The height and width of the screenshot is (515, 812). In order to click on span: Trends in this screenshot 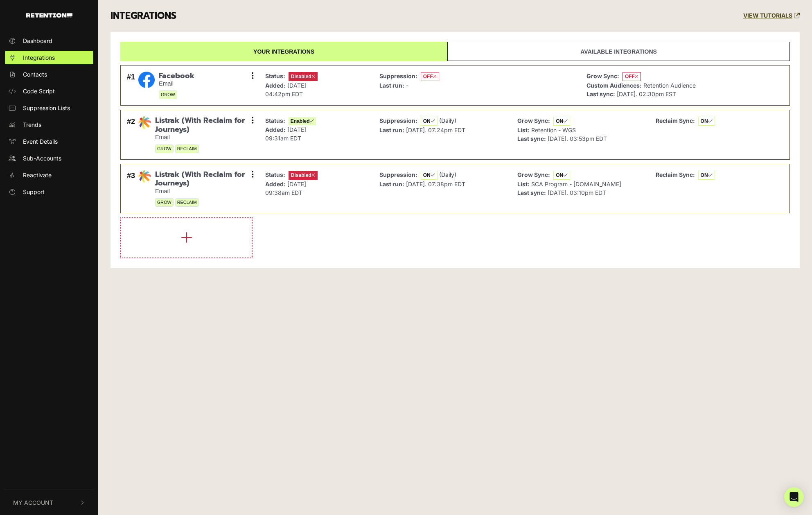, I will do `click(32, 125)`.